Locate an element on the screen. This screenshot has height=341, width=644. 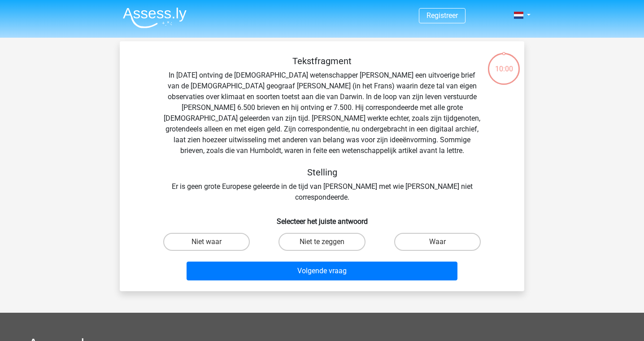
button: Volgende vraag is located at coordinates (322, 271).